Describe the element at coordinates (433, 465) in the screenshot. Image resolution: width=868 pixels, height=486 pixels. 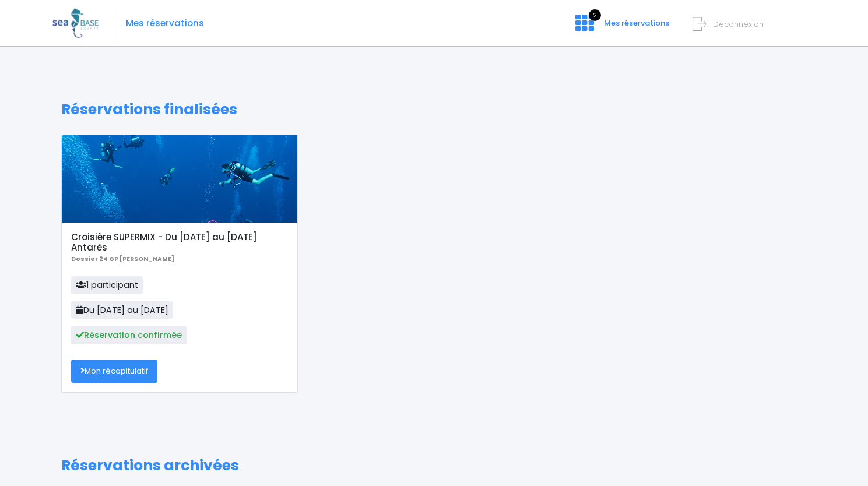
I see `h1: Réservations archivées` at that location.